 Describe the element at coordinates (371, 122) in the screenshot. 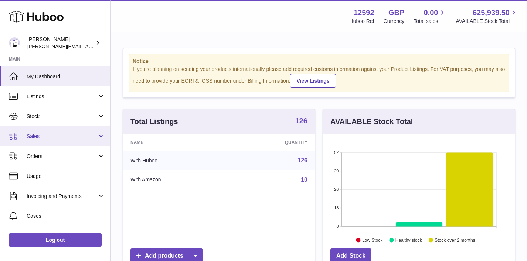

I see `h3: AVAILABLE Stock Total` at that location.